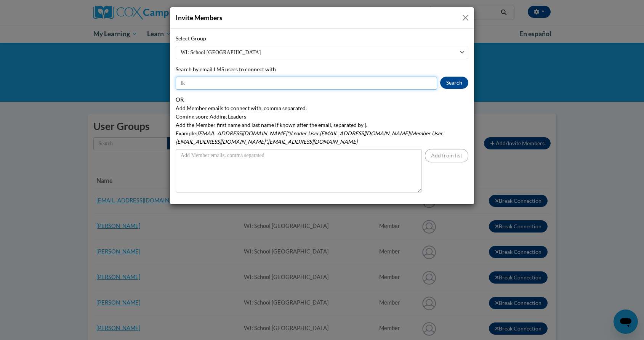 The width and height of the screenshot is (644, 340). What do you see at coordinates (187, 133) in the screenshot?
I see `span: Example:` at bounding box center [187, 133].